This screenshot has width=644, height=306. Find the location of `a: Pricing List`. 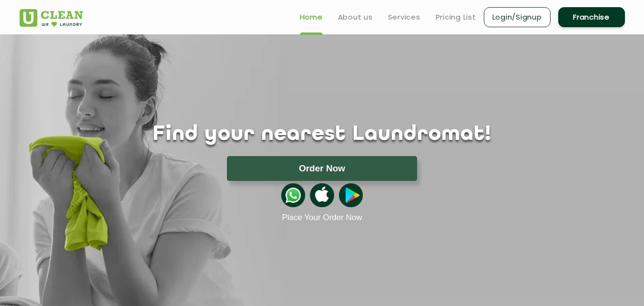

a: Pricing List is located at coordinates (456, 17).